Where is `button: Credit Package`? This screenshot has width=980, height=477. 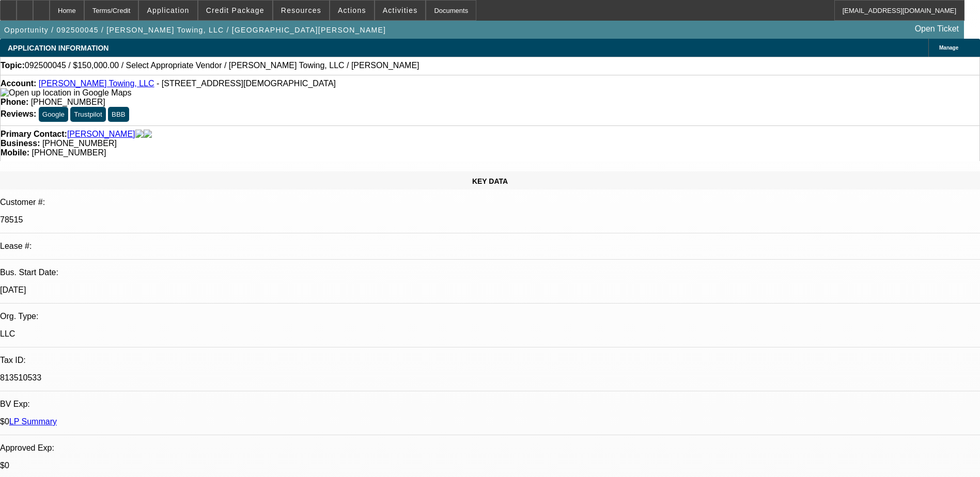
button: Credit Package is located at coordinates (235, 10).